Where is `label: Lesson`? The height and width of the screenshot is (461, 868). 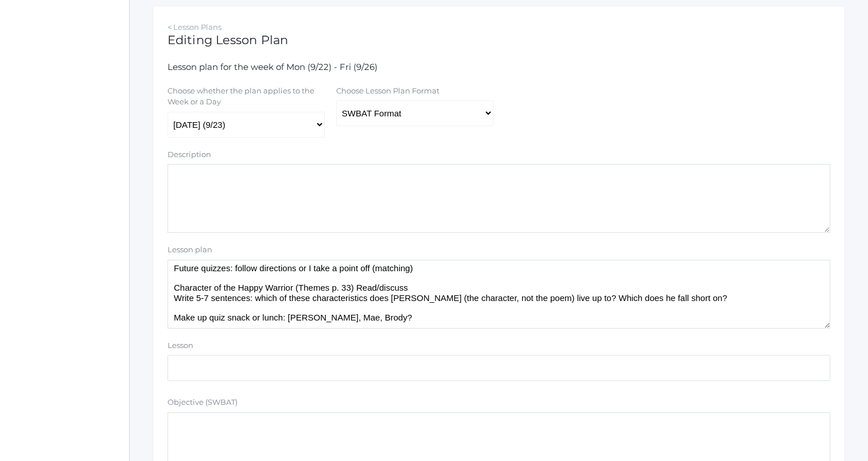
label: Lesson is located at coordinates (180, 346).